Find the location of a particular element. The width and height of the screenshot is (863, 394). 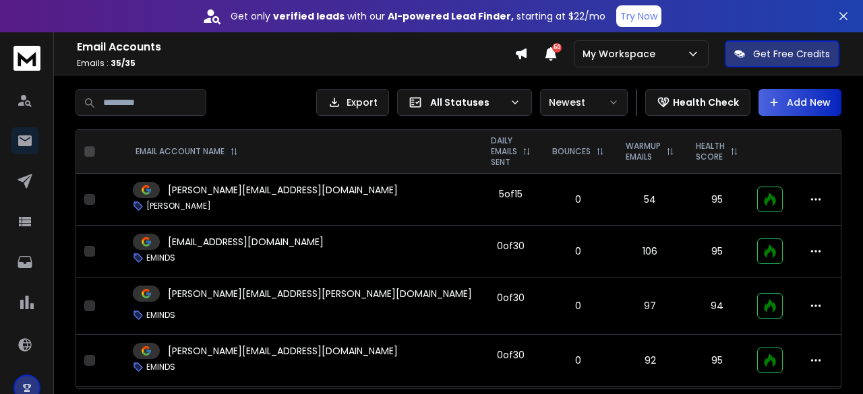

span: 50 is located at coordinates (557, 48).